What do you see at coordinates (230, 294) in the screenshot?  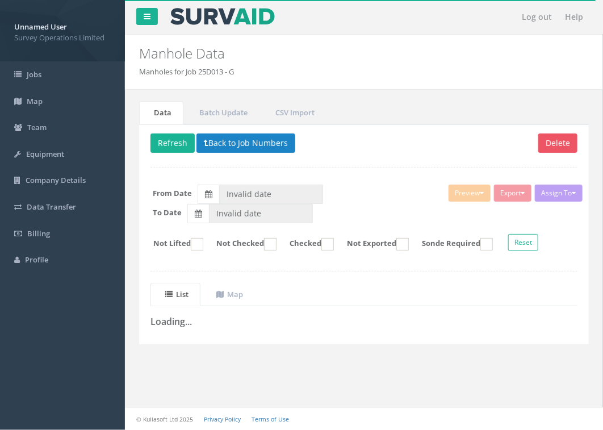 I see `uib-tab-heading: Map` at bounding box center [230, 294].